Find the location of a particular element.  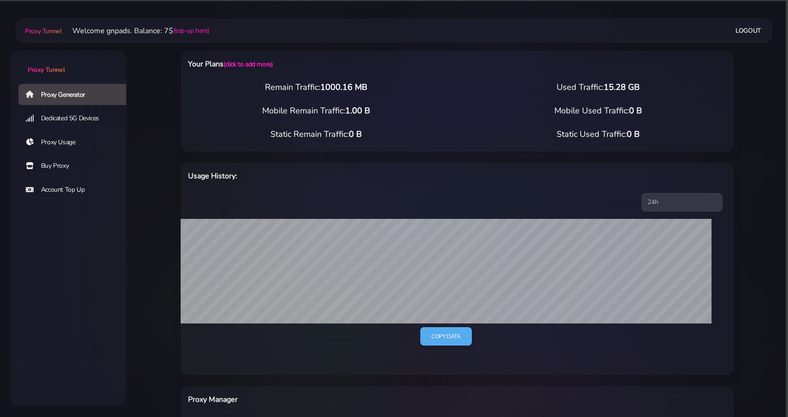

span: 1000.16 MB is located at coordinates (344, 87).